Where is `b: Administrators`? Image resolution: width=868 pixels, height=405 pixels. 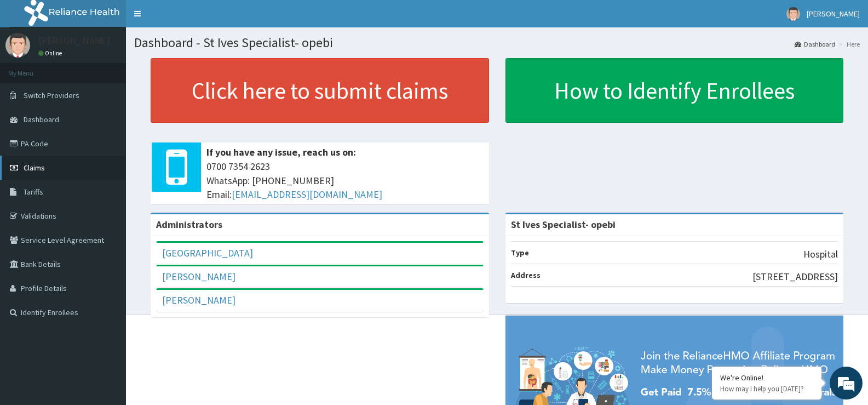
b: Administrators is located at coordinates (189, 224).